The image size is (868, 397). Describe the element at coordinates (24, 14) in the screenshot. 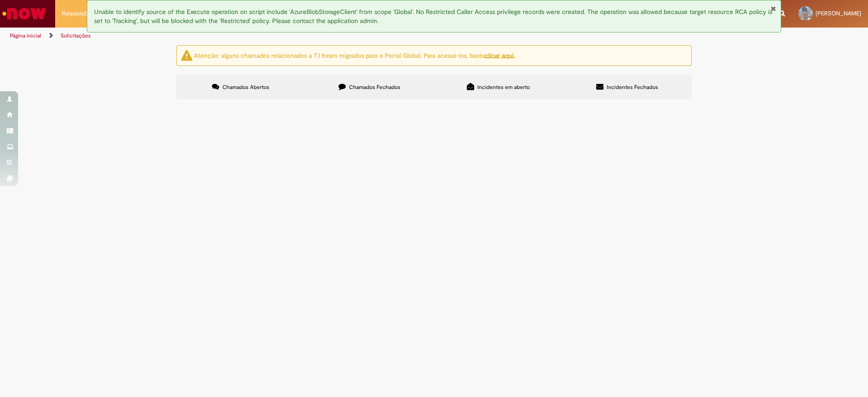

I see `img: ServiceNow` at that location.